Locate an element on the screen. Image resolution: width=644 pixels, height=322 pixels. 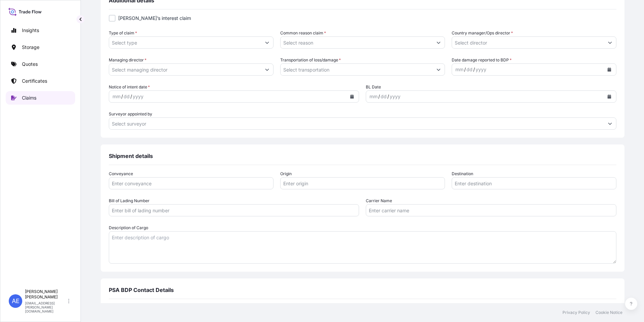
a: Insights is located at coordinates (40, 30).